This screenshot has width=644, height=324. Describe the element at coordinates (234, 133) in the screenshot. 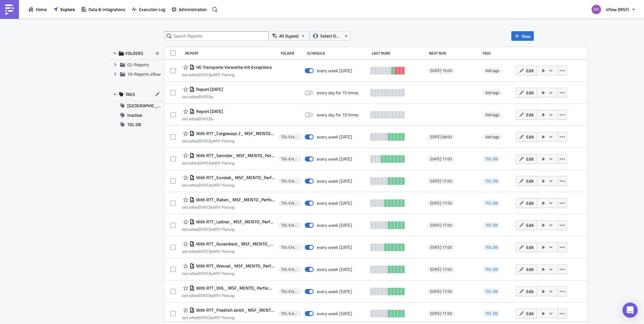

I see `span: With RTT_Cargoways 2_ MSF_MENTO_Performance Dashboard Carrier_1.1` at that location.